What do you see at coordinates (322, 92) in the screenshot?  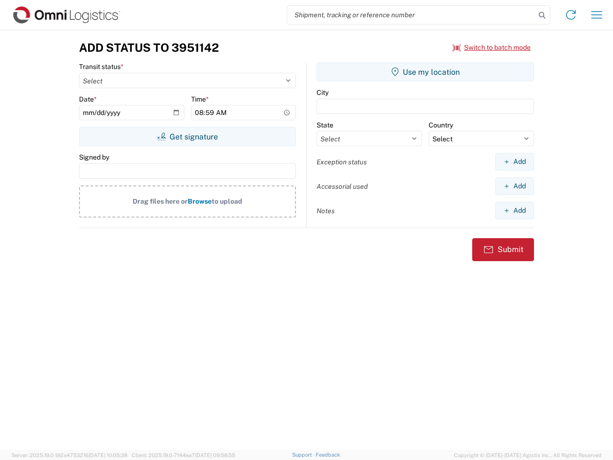 I see `label: City` at bounding box center [322, 92].